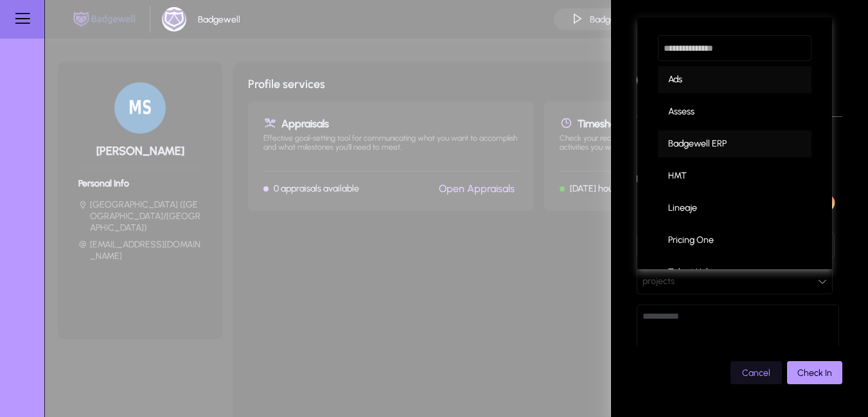 The image size is (868, 417). Describe the element at coordinates (734, 176) in the screenshot. I see `mat-option: HMT` at that location.